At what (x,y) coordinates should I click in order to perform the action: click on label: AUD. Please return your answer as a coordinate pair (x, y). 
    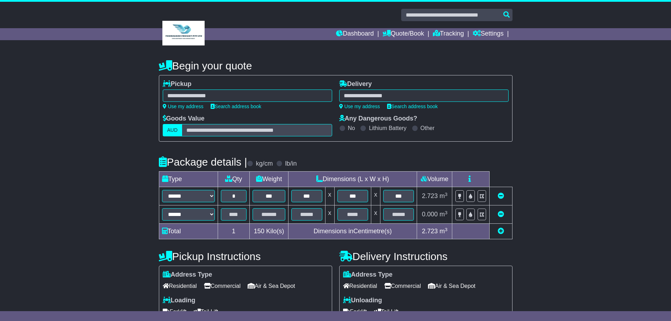
    Looking at the image, I should click on (173, 130).